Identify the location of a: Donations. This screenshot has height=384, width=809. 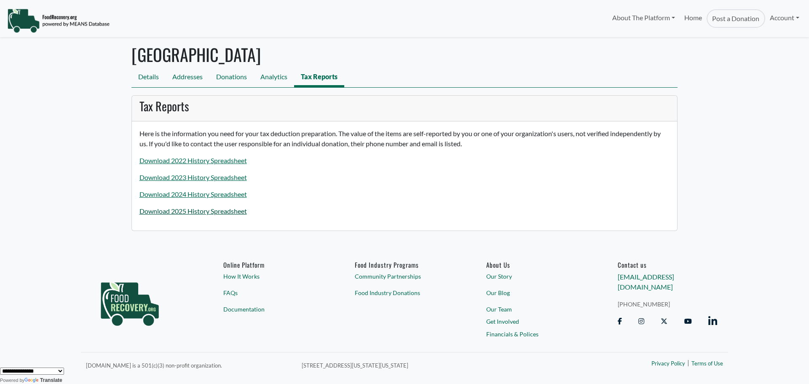
(231, 77).